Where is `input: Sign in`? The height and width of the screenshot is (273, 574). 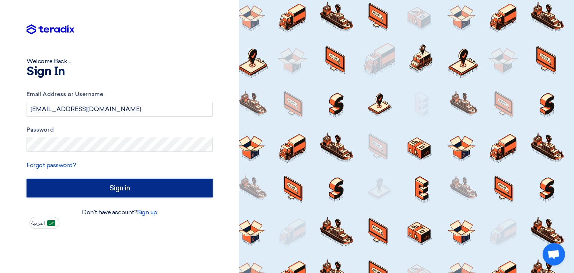 input: Sign in is located at coordinates (120, 188).